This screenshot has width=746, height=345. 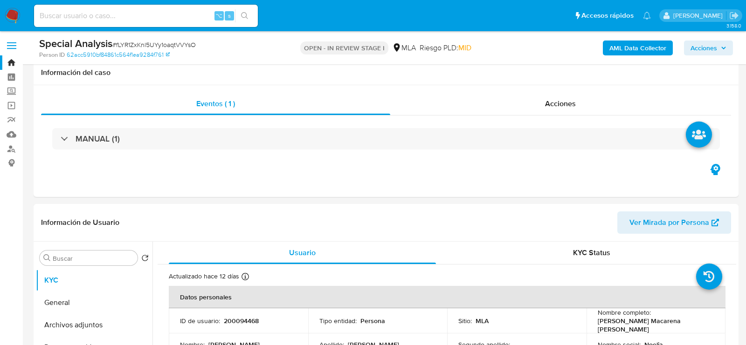 I want to click on input: Buscar usuario o caso..., so click(x=146, y=16).